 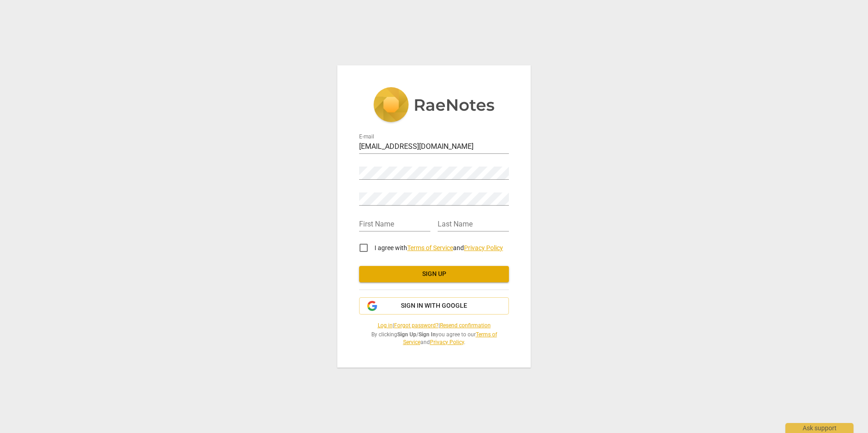 What do you see at coordinates (434, 106) in the screenshot?
I see `img: 5ac2273c67554f335776073100b6d88f.svg` at bounding box center [434, 106].